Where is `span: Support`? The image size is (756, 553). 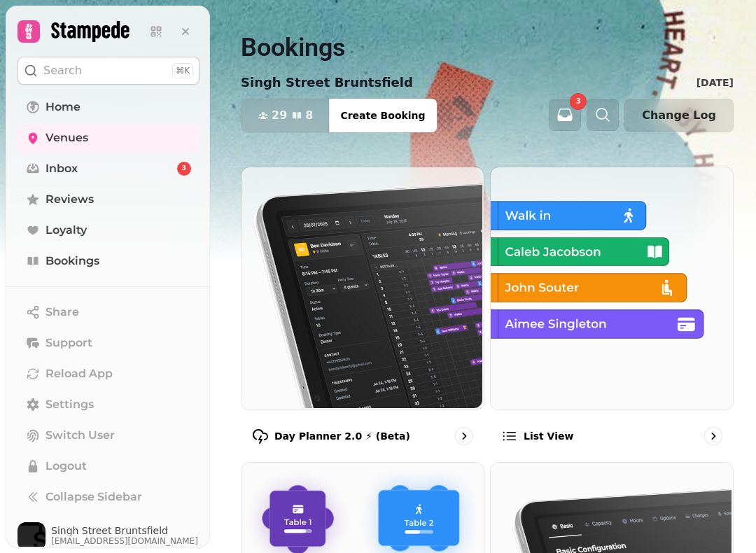
span: Support is located at coordinates (68, 343).